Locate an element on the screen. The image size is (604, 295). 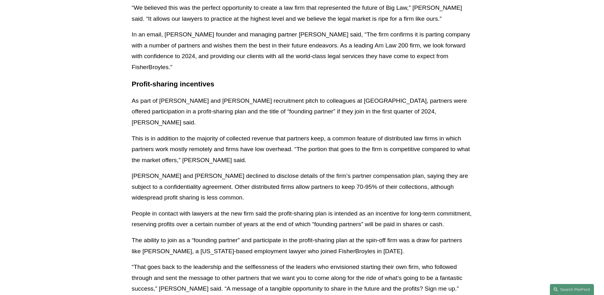
p: “That goes back to the leadership and the selflessness of the leaders who envisioned starting the... is located at coordinates (302, 278).